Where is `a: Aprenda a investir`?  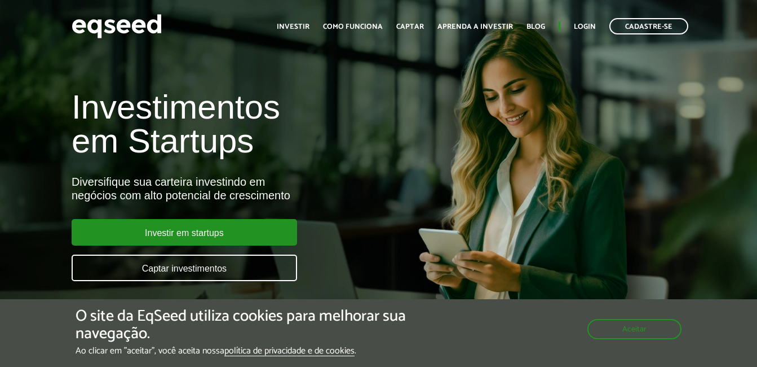
a: Aprenda a investir is located at coordinates (475, 27).